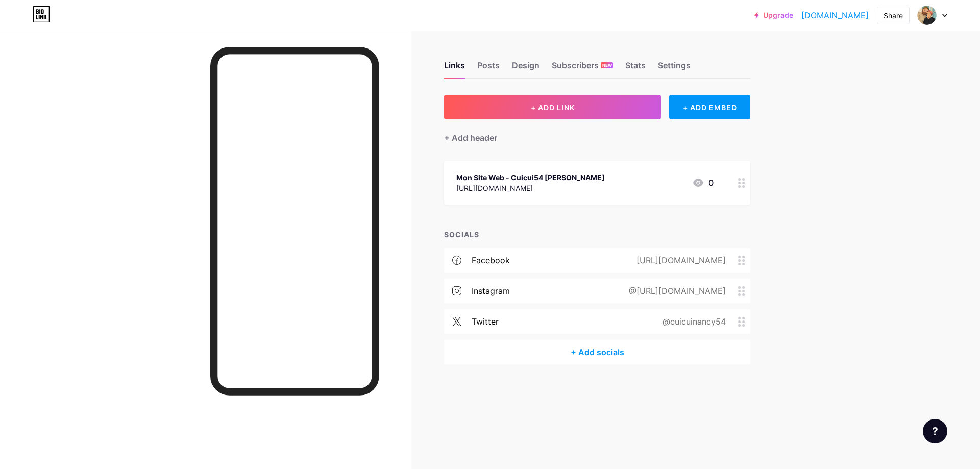 Image resolution: width=980 pixels, height=469 pixels. I want to click on div: instagram, so click(490, 291).